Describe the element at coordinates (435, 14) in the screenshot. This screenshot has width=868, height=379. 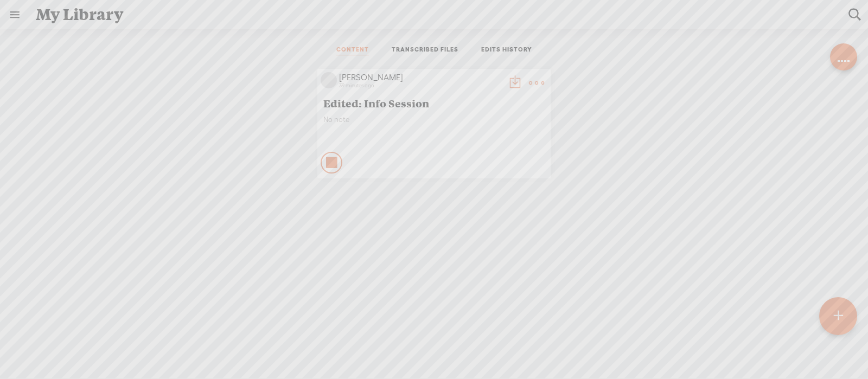
I see `div: My Library` at that location.